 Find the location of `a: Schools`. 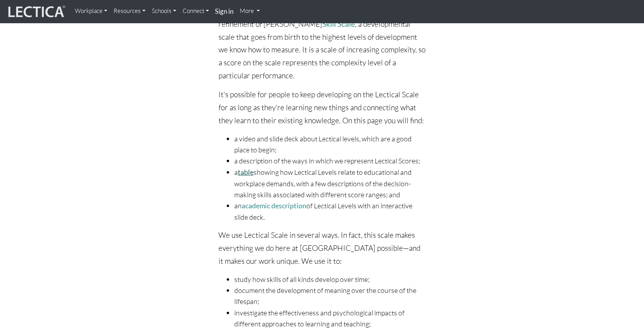

a: Schools is located at coordinates (164, 11).